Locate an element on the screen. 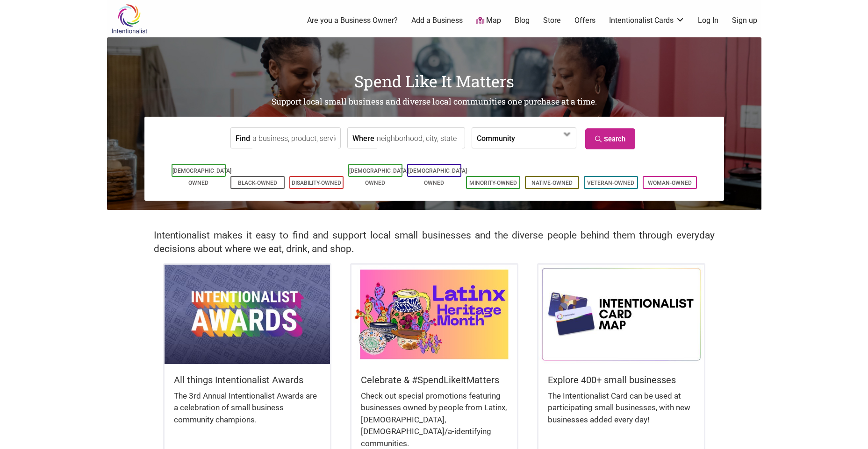 The width and height of the screenshot is (868, 449). a: Minority-Owned is located at coordinates (493, 183).